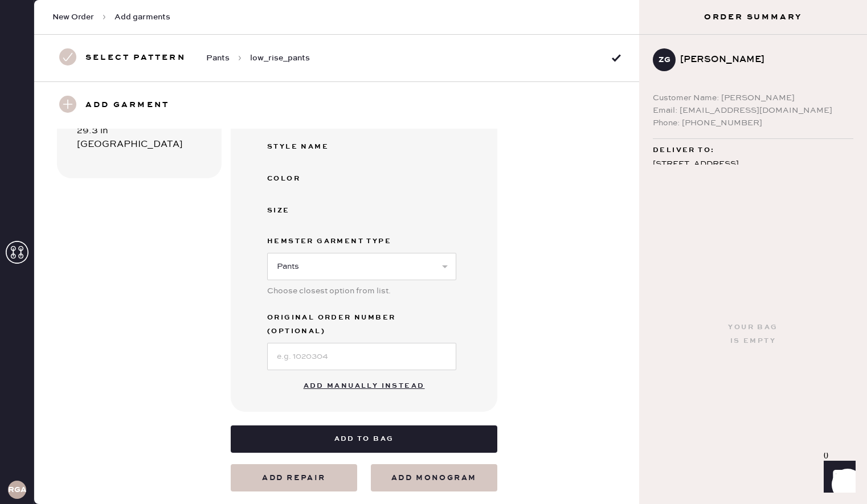 This screenshot has width=867, height=504. I want to click on h3: Select pattern, so click(136, 58).